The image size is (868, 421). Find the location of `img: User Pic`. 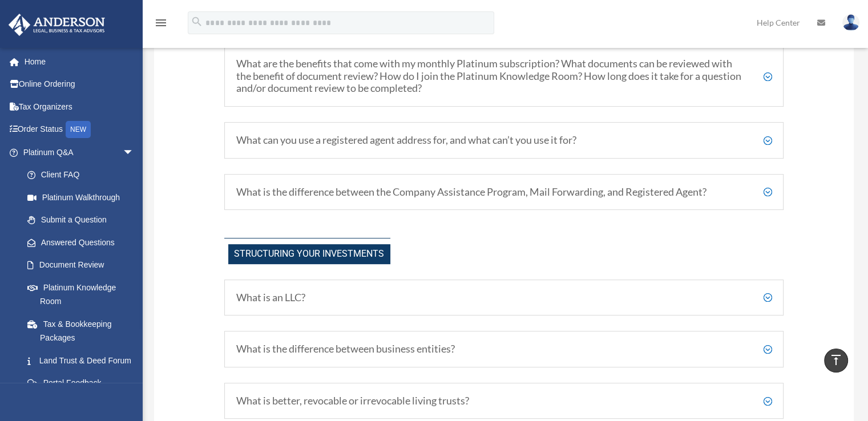

img: User Pic is located at coordinates (851, 22).